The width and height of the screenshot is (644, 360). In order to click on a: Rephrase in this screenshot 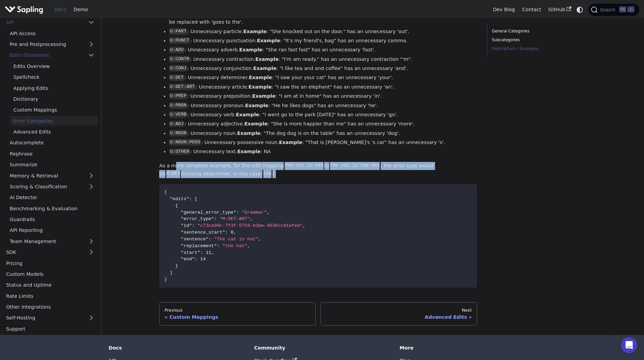, I will do `click(52, 154)`.